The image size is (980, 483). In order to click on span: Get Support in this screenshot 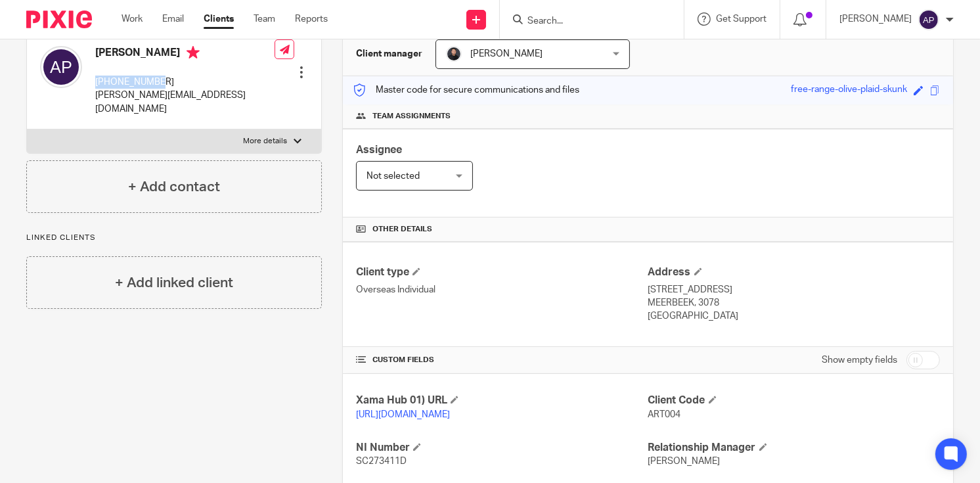, I will do `click(741, 19)`.